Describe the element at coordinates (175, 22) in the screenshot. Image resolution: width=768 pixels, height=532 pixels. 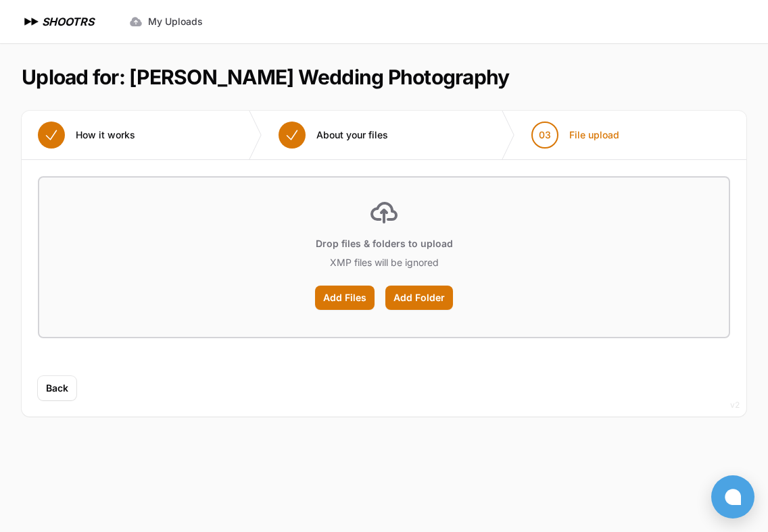
I see `span: My Uploads` at that location.